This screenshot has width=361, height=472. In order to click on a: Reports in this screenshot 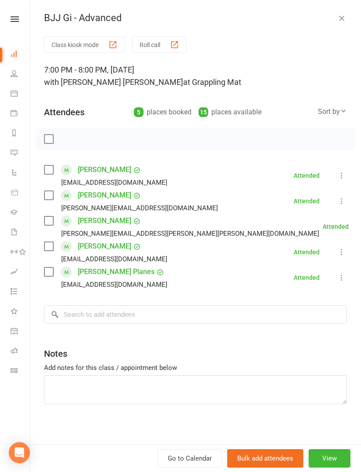, I will do `click(20, 134)`.